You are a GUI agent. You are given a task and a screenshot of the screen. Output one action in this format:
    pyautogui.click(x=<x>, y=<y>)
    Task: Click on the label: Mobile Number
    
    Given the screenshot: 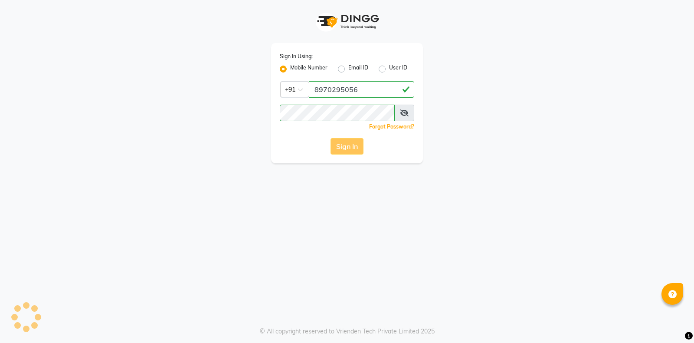 What is the action you would take?
    pyautogui.click(x=309, y=69)
    